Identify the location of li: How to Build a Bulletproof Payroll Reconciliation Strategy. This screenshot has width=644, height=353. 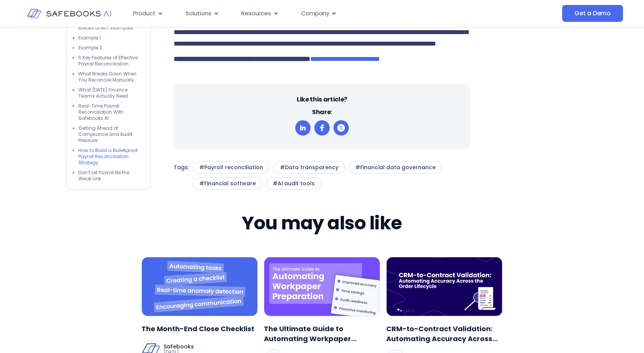
(110, 156).